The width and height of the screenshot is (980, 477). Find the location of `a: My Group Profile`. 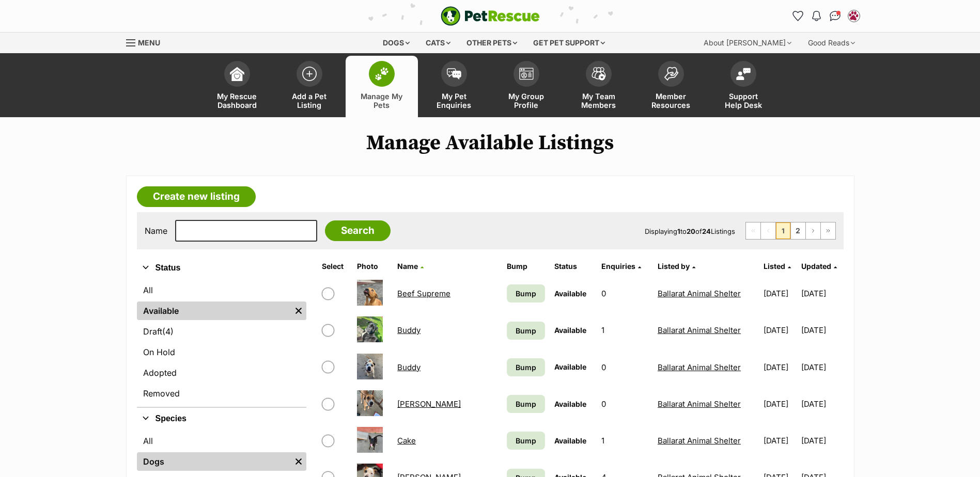

a: My Group Profile is located at coordinates (526, 86).